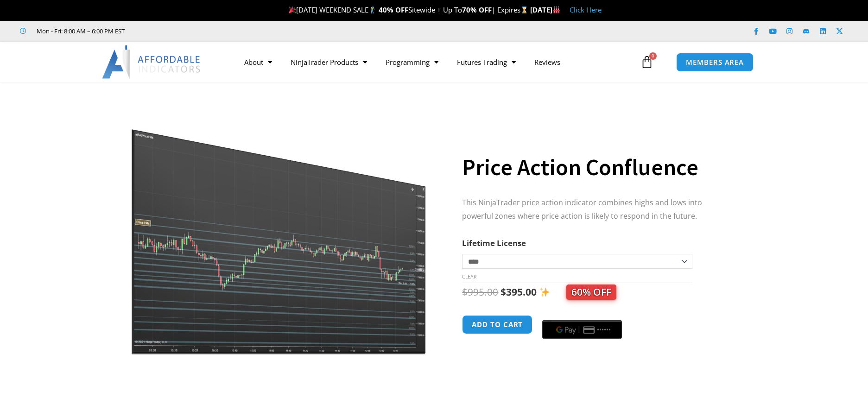  I want to click on a: Clear options, so click(469, 276).